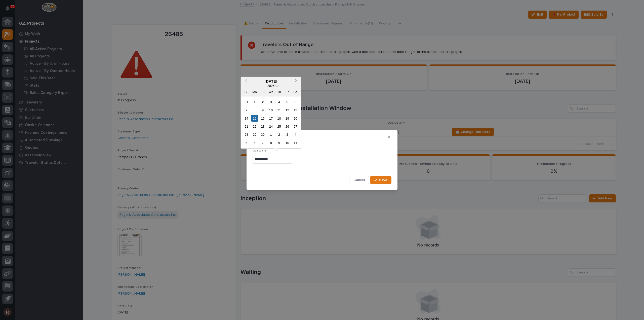 The width and height of the screenshot is (644, 320). I want to click on div: Choose Thursday, September 18th, 2025, so click(279, 118).